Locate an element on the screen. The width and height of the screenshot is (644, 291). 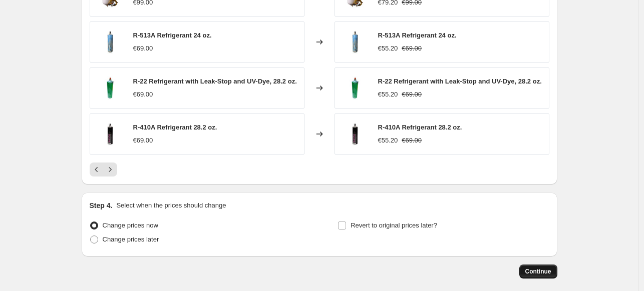
button: Continue is located at coordinates (538, 271).